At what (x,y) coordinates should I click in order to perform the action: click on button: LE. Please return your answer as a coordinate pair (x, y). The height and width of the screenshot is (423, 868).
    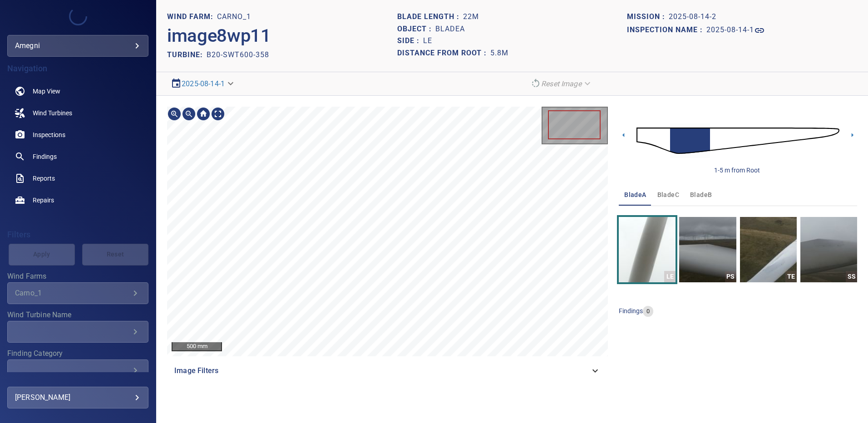
    Looking at the image, I should click on (647, 250).